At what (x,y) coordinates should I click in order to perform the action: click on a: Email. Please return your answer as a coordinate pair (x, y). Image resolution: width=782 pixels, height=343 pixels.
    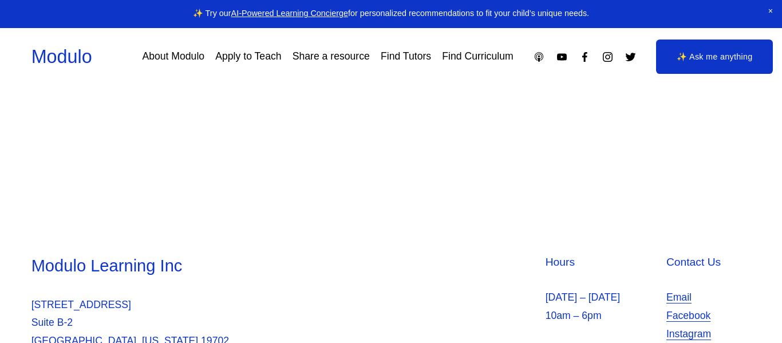
    Looking at the image, I should click on (679, 298).